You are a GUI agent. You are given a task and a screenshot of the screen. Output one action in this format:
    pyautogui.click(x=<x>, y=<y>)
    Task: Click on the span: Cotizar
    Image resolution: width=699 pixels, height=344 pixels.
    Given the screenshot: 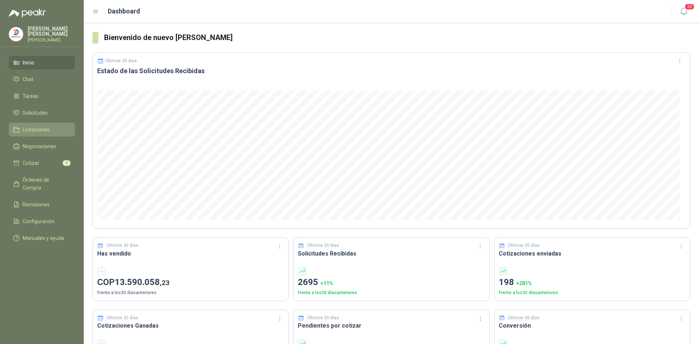 What is the action you would take?
    pyautogui.click(x=31, y=163)
    